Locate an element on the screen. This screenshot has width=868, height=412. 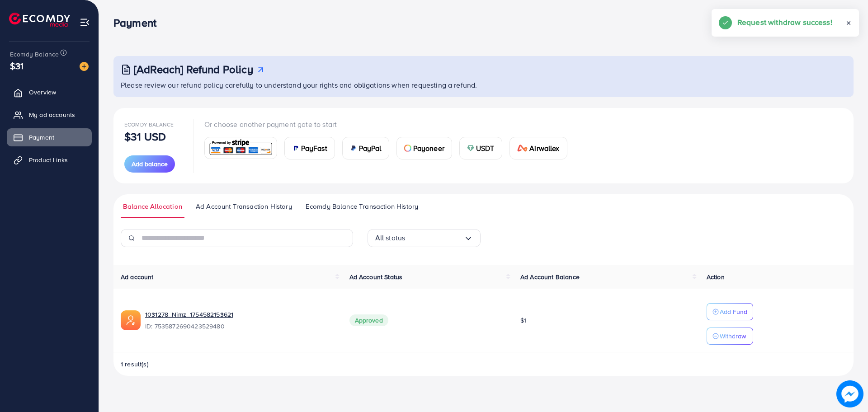
span: Payoneer is located at coordinates (429, 148).